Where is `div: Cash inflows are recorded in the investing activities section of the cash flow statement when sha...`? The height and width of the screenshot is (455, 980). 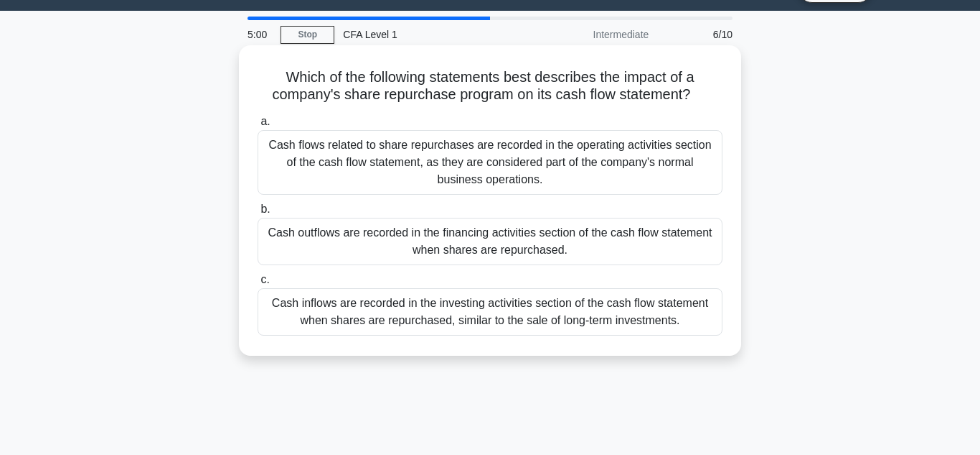
div: Cash inflows are recorded in the investing activities section of the cash flow statement when sha... is located at coordinates (490, 312).